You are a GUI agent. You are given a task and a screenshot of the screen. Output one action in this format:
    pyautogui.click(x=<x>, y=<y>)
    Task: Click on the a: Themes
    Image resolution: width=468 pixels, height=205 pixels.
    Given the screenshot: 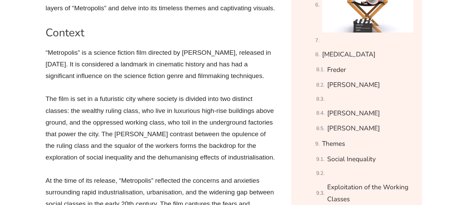 What is the action you would take?
    pyautogui.click(x=333, y=144)
    